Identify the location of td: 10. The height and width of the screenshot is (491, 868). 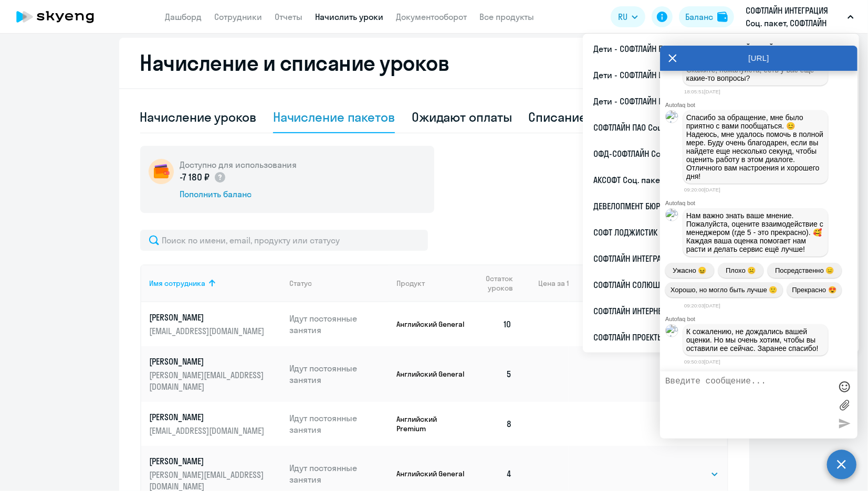
(494, 324).